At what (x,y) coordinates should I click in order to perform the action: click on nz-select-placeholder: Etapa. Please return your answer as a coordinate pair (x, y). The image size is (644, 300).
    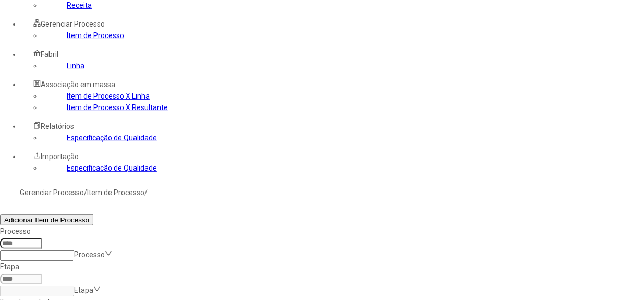
    Looking at the image, I should click on (83, 290).